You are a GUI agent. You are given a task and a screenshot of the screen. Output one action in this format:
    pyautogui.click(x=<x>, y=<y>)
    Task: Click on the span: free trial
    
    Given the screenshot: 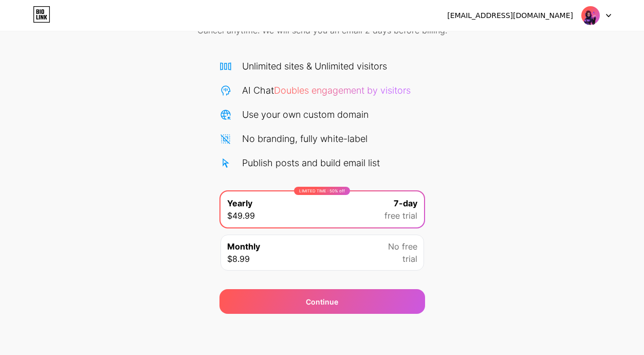 What is the action you would take?
    pyautogui.click(x=401, y=216)
    